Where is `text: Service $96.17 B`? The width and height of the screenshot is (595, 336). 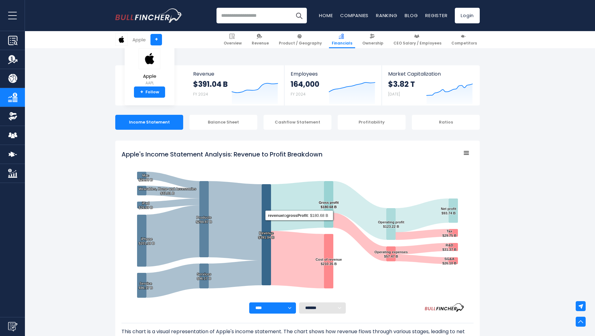
text: Service $96.17 B is located at coordinates (145, 286).